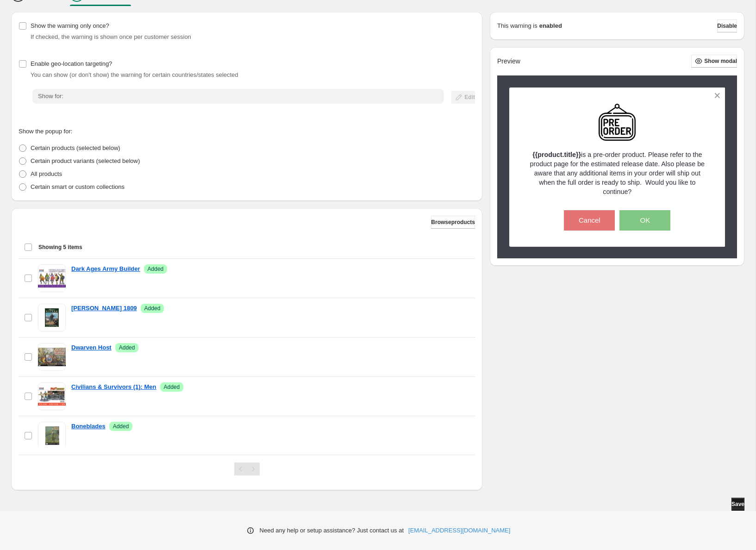 The height and width of the screenshot is (550, 756). What do you see at coordinates (556, 154) in the screenshot?
I see `strong: {{product.title}}` at bounding box center [556, 154].